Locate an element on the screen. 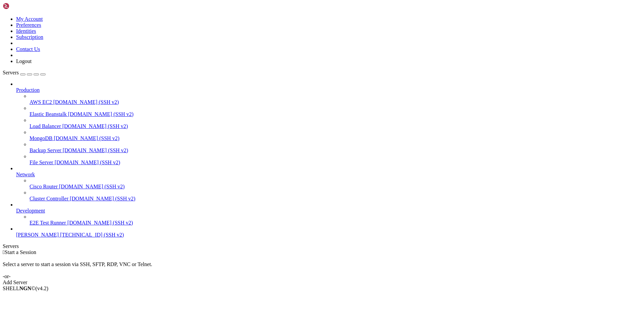 Image resolution: width=644 pixels, height=314 pixels. a: My Account is located at coordinates (29, 19).